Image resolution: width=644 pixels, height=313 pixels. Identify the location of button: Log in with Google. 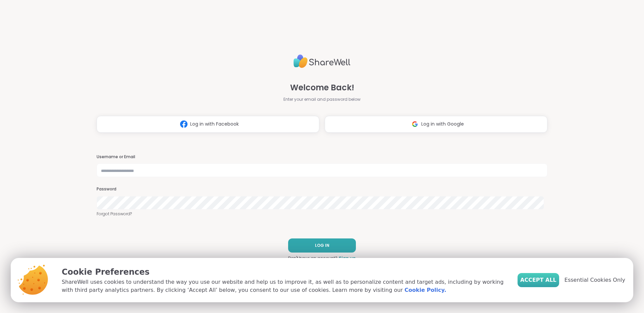
(436, 124).